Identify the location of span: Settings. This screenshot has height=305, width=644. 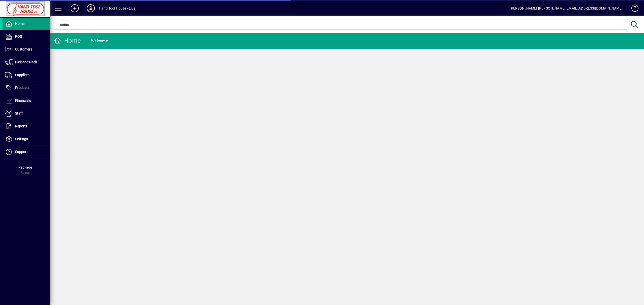
(22, 139).